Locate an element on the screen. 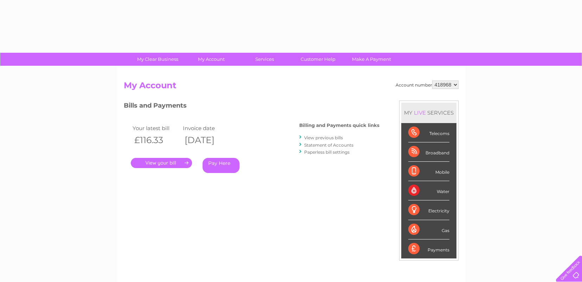 Image resolution: width=582 pixels, height=282 pixels. td: Invoice date is located at coordinates (206, 128).